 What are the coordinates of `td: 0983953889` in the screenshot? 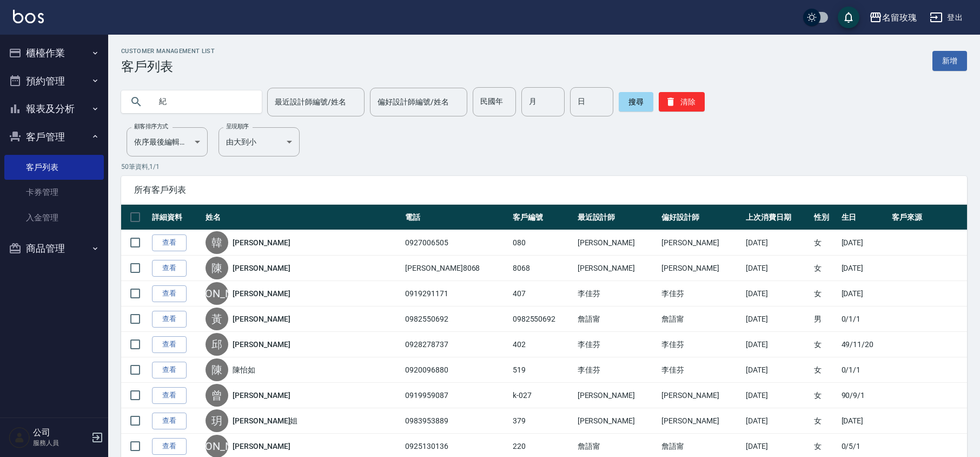 It's located at (456, 420).